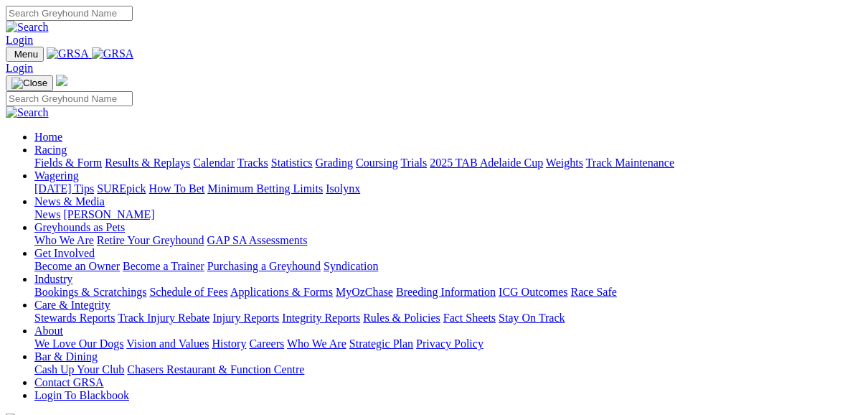  What do you see at coordinates (78, 369) in the screenshot?
I see `a: Cash Up Your Club` at bounding box center [78, 369].